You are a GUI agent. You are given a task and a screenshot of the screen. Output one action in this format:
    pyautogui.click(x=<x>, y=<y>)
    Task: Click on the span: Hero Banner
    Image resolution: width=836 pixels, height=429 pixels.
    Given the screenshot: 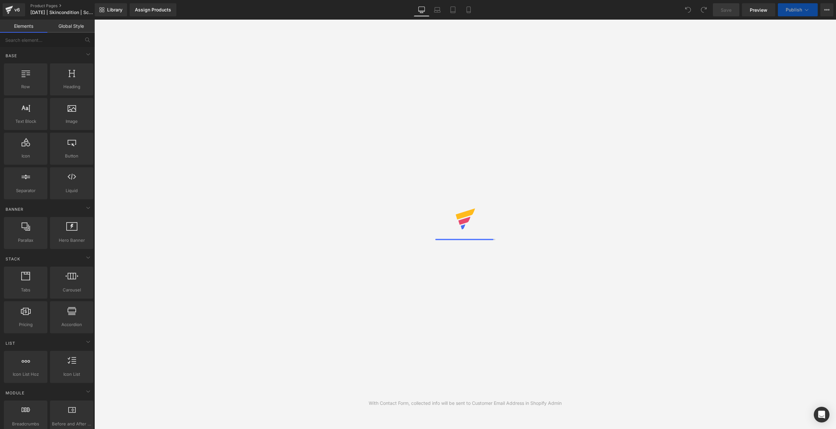 What is the action you would take?
    pyautogui.click(x=72, y=240)
    